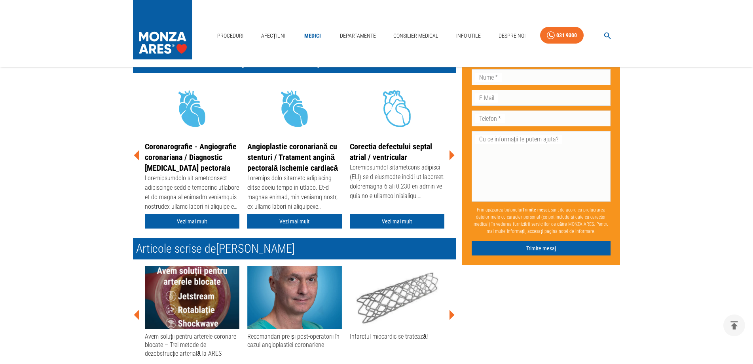 The width and height of the screenshot is (753, 364). Describe the element at coordinates (192, 297) in the screenshot. I see `img: Avem soluții pentru arterele coronare blocate – Trei metode de dezobstrucție arterială la ARES` at that location.